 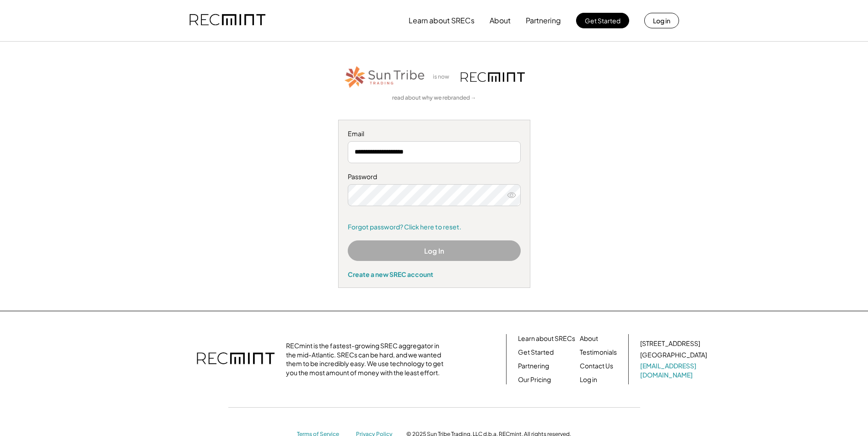 What do you see at coordinates (536, 352) in the screenshot?
I see `a: Get Started` at bounding box center [536, 352].